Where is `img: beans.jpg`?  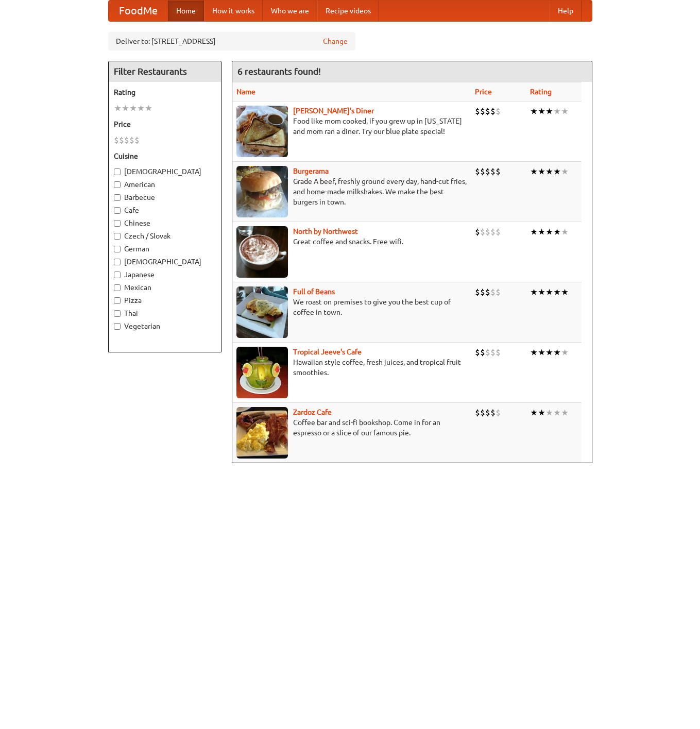 img: beans.jpg is located at coordinates (262, 313).